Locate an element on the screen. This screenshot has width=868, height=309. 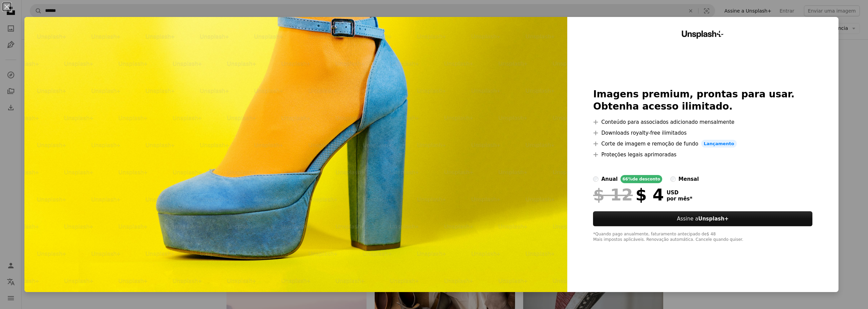
button: Assine aUnsplash+ is located at coordinates (702, 219).